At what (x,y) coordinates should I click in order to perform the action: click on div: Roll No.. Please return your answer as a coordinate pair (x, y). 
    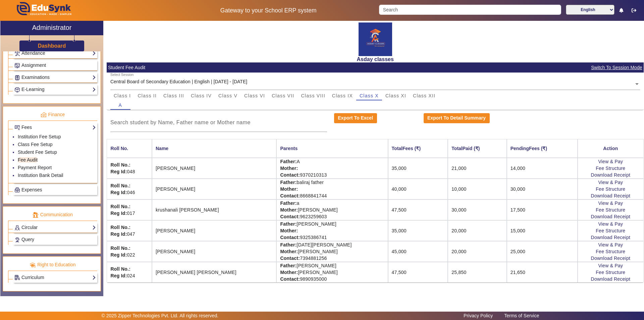
    Looking at the image, I should click on (129, 148).